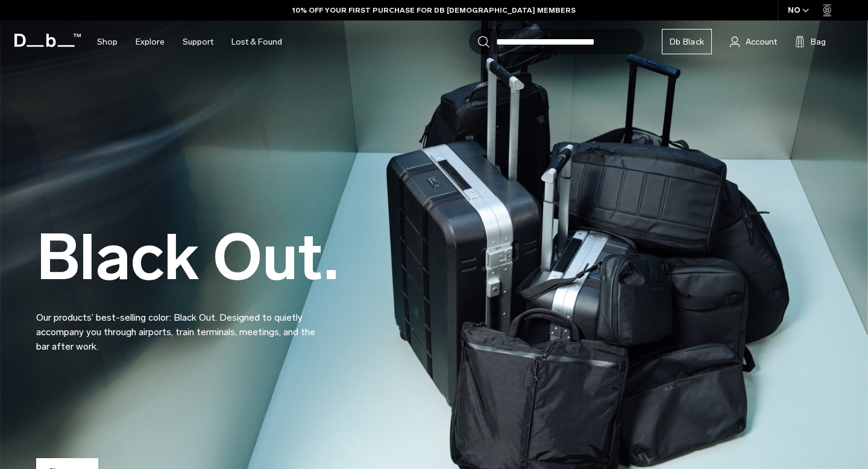  What do you see at coordinates (107, 41) in the screenshot?
I see `a: Shop` at bounding box center [107, 41].